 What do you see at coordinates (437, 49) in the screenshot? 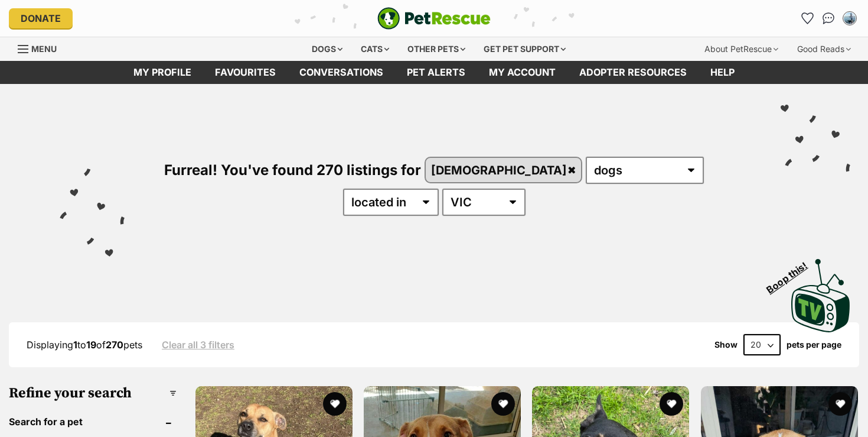
I see `div: Other pets` at bounding box center [437, 49].